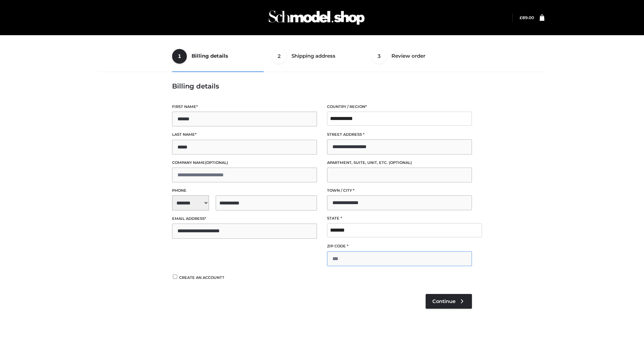  I want to click on label: Last name, so click(244, 135).